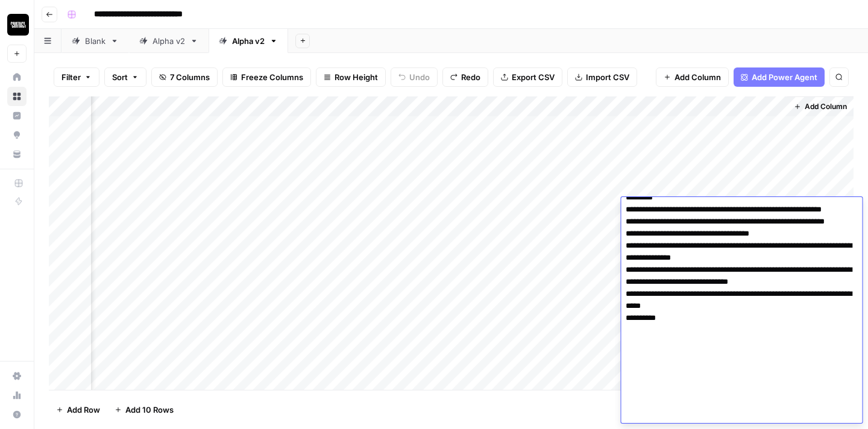  What do you see at coordinates (17, 154) in the screenshot?
I see `a: Your Data` at bounding box center [17, 154].